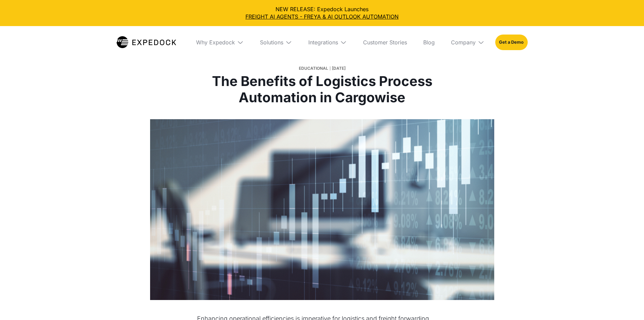 This screenshot has width=644, height=320. Describe the element at coordinates (322, 17) in the screenshot. I see `a: FREIGHT AI AGENTS - FREYA & AI OUTLOOK AUTOMATION` at that location.